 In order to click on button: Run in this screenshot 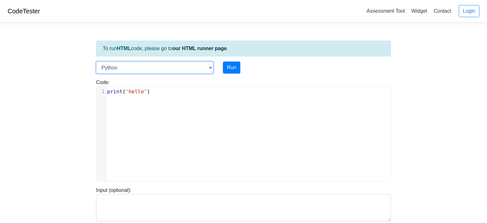, I will do `click(232, 68)`.